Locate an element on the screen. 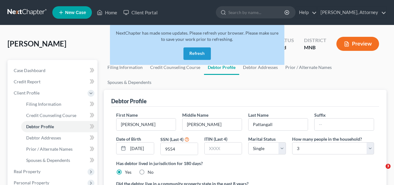 The width and height of the screenshot is (394, 185). div: Lead is located at coordinates (285, 47).